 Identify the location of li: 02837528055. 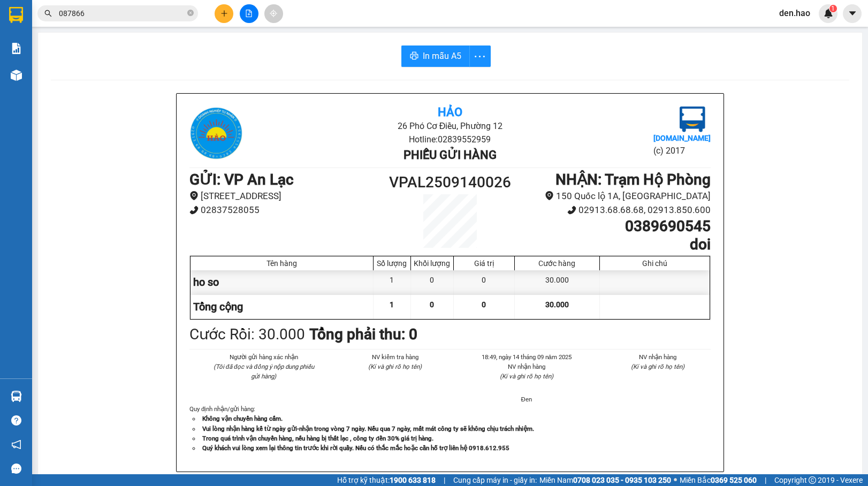
(287, 210).